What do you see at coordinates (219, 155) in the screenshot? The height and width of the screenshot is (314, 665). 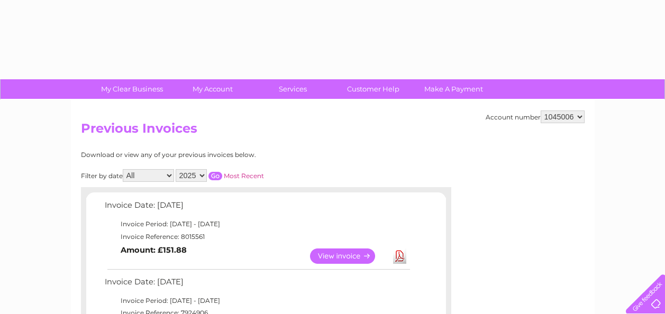 I see `div: Download or view any of your previous invoices below.` at bounding box center [219, 155].